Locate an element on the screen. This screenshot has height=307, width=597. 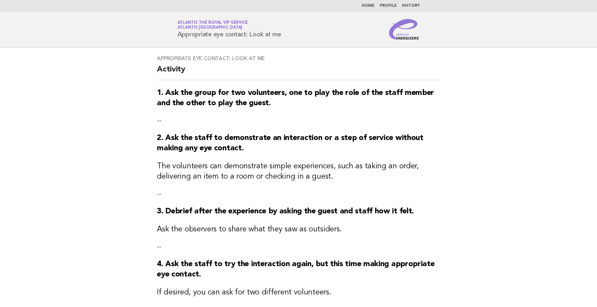
img: Service Energizers is located at coordinates (405, 29).